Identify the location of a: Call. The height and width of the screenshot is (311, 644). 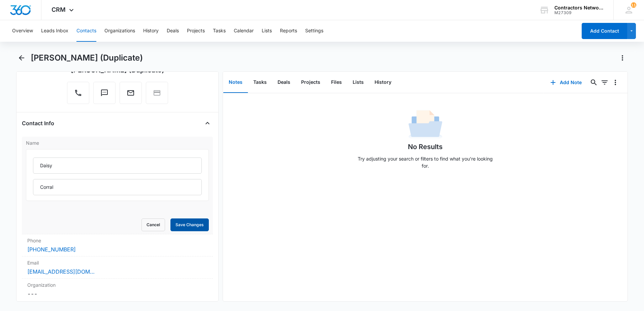
(78, 95).